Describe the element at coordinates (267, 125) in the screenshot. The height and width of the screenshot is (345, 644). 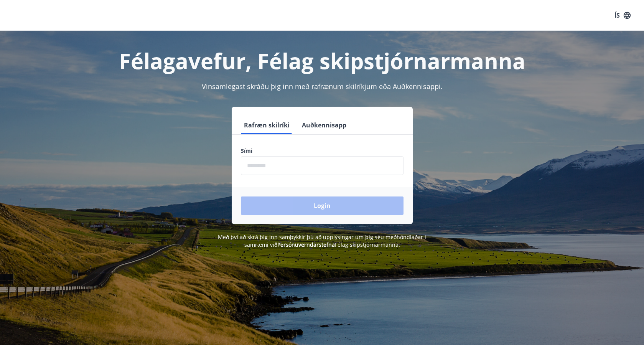
I see `button: Rafræn skilríki` at that location.